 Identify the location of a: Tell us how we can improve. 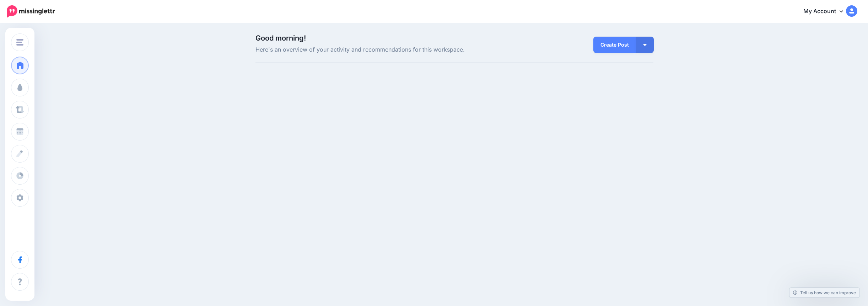
(825, 293).